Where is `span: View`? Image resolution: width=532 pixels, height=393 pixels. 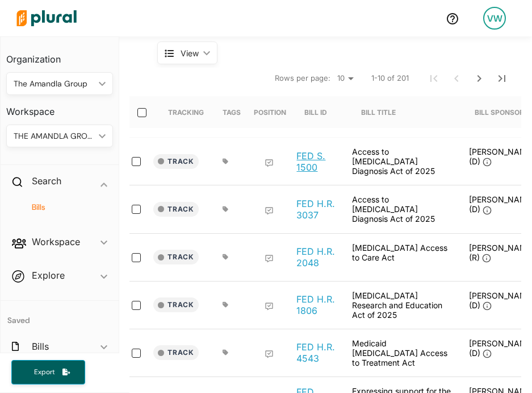 span: View is located at coordinates (190, 53).